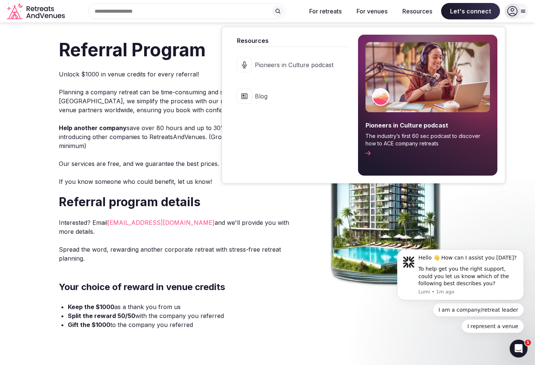 Image resolution: width=535 pixels, height=365 pixels. Describe the element at coordinates (289, 96) in the screenshot. I see `a: Blog` at that location.